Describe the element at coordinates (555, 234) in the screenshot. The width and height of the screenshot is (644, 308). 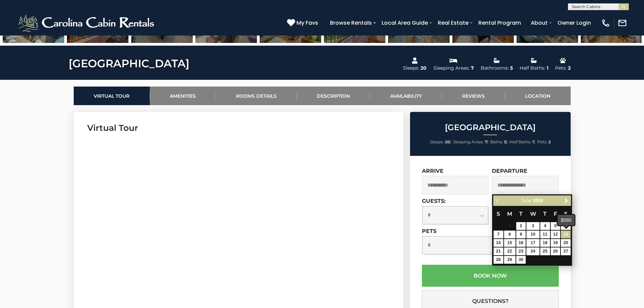
I see `a: 12` at that location.